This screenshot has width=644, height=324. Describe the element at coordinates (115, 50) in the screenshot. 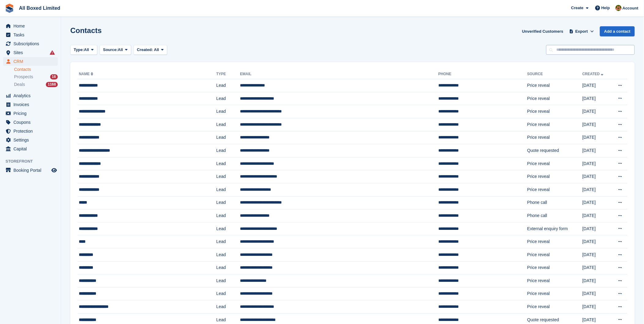

I see `button: Source: All` at that location.